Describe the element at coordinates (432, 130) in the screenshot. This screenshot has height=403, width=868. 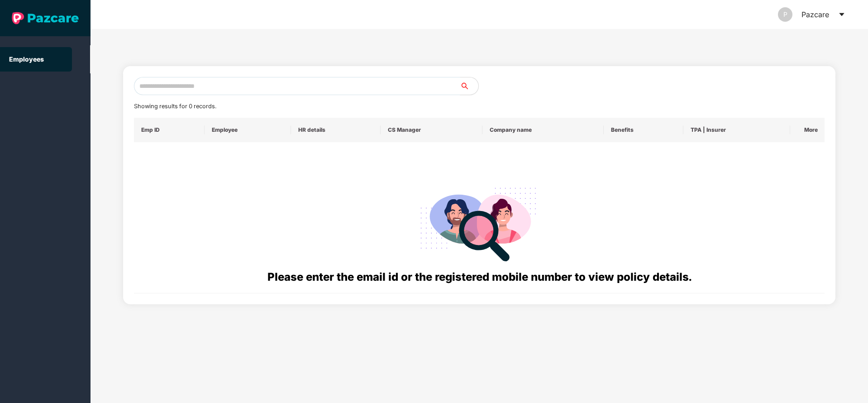
I see `th: CS Manager` at that location.